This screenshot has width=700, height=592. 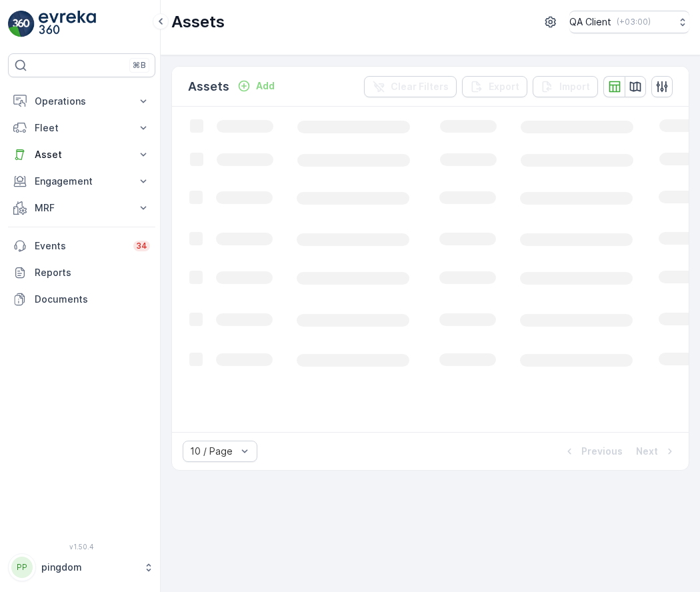 What do you see at coordinates (81, 246) in the screenshot?
I see `a: Events34` at bounding box center [81, 246].